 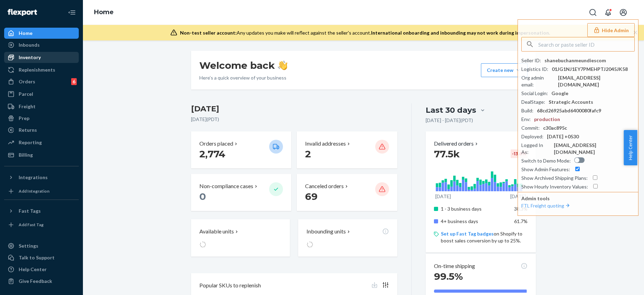 I want to click on a: Talk to Support, so click(x=42, y=257).